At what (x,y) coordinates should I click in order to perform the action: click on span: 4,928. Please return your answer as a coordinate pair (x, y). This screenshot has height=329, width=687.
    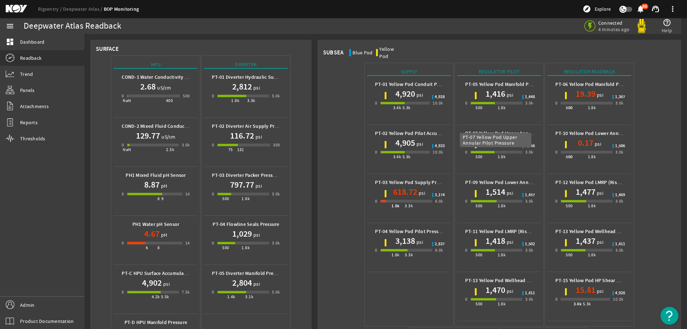
    Looking at the image, I should click on (440, 97).